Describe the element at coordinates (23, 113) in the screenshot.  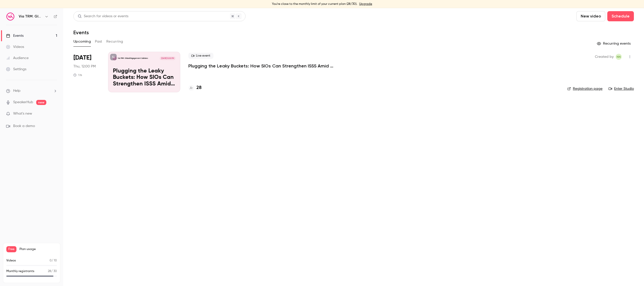
I see `span: What's new` at that location.